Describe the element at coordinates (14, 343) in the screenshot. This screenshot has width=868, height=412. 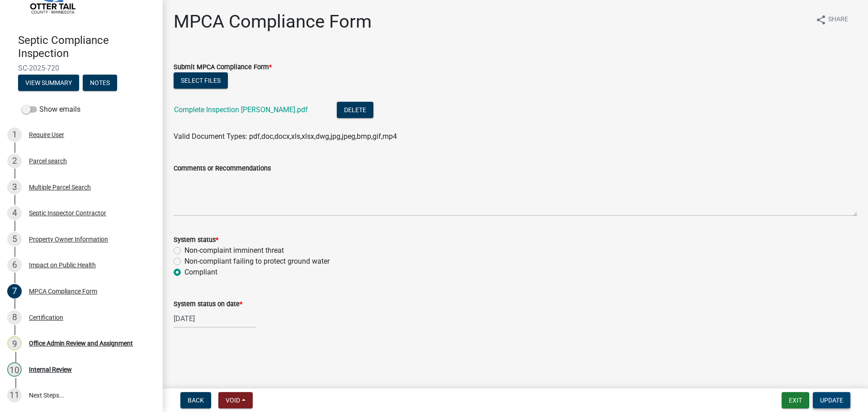
I see `div: 9` at that location.